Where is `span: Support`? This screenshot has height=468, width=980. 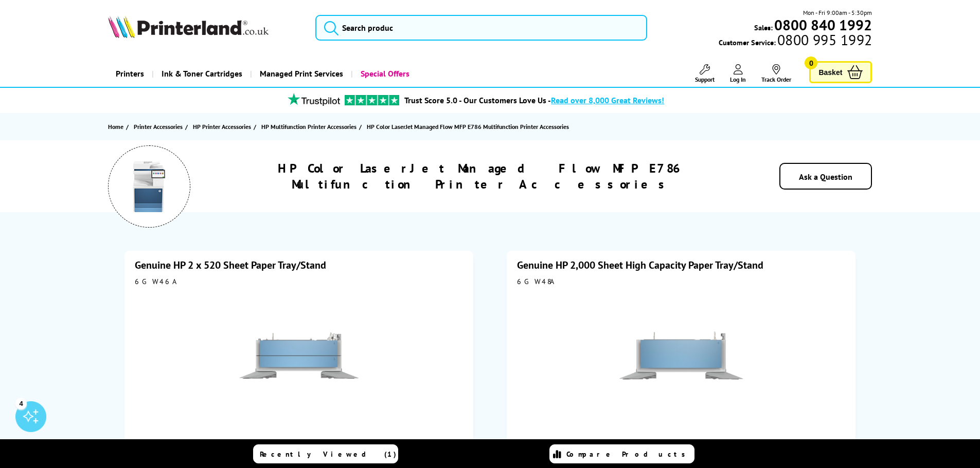
span: Support is located at coordinates (705, 79).